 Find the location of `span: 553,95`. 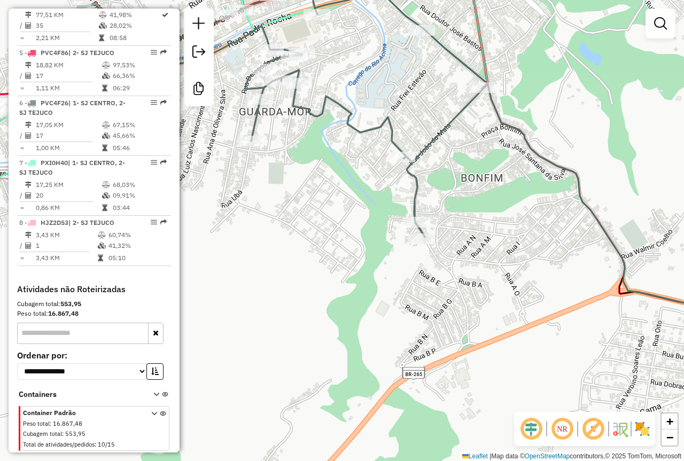

span: 553,95 is located at coordinates (75, 434).